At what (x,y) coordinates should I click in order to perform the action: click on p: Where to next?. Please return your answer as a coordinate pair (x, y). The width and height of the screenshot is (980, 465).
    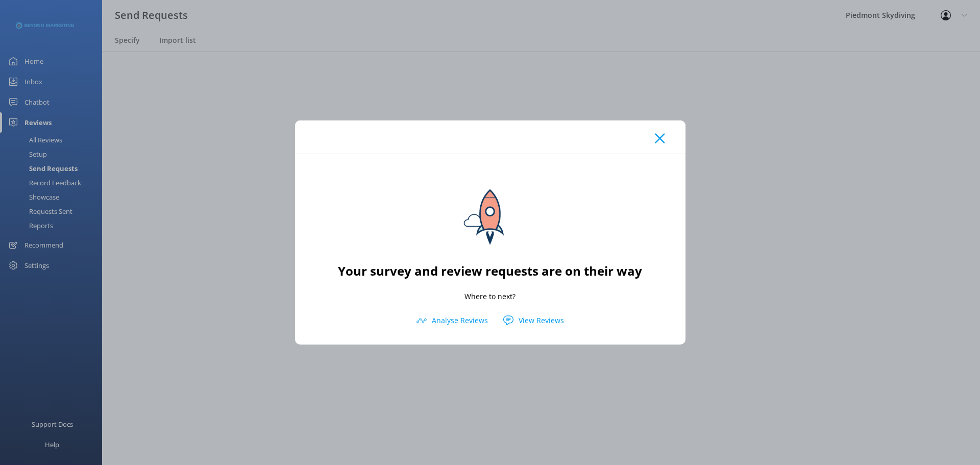
    Looking at the image, I should click on (490, 296).